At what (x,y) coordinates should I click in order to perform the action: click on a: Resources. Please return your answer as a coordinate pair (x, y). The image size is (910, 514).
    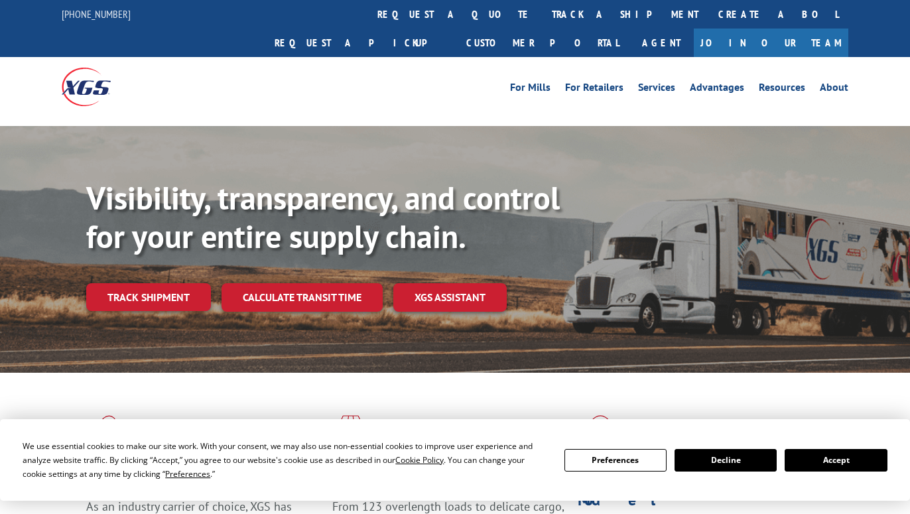
    Looking at the image, I should click on (782, 90).